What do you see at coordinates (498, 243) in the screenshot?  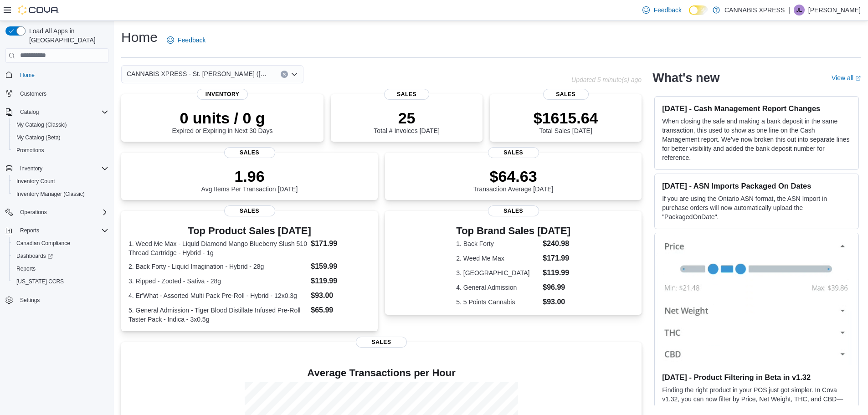 I see `dt: 1. Back Forty` at bounding box center [498, 243].